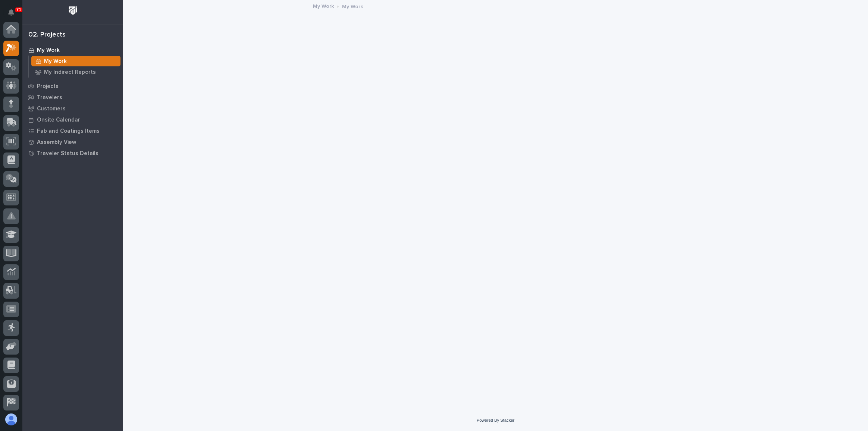  What do you see at coordinates (496, 420) in the screenshot?
I see `a: Powered By Stacker` at bounding box center [496, 420].